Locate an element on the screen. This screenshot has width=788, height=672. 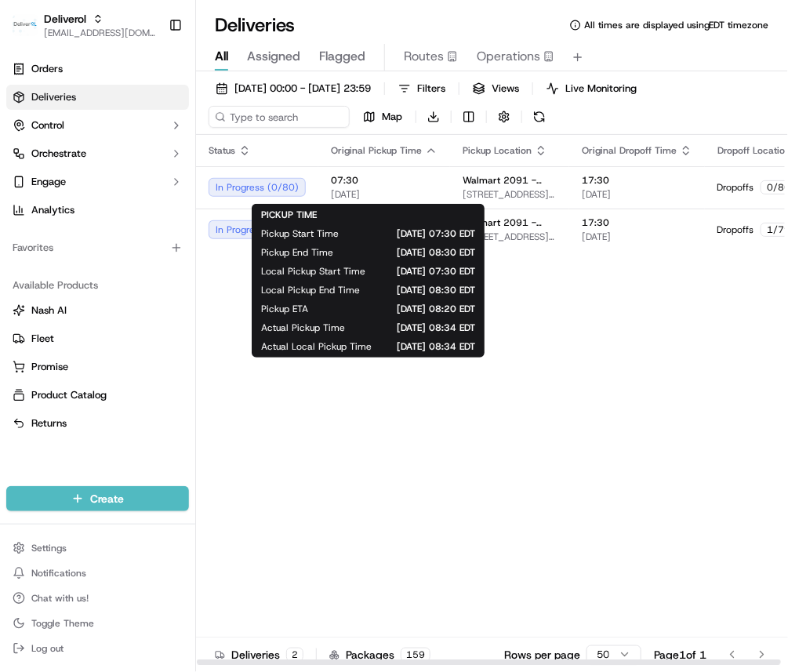
button: Settings is located at coordinates (97, 548).